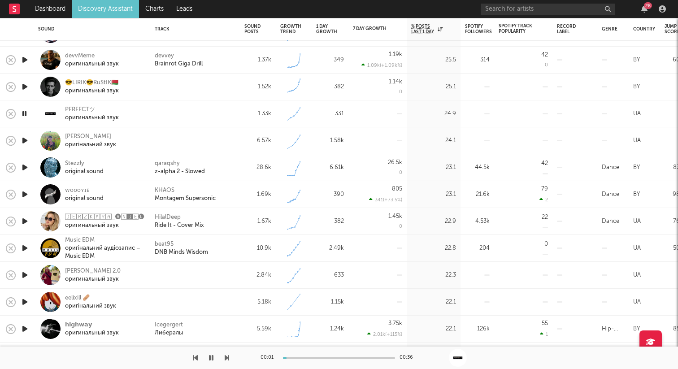 This screenshot has width=678, height=369. Describe the element at coordinates (168, 218) in the screenshot. I see `a: HilalDeep` at that location.